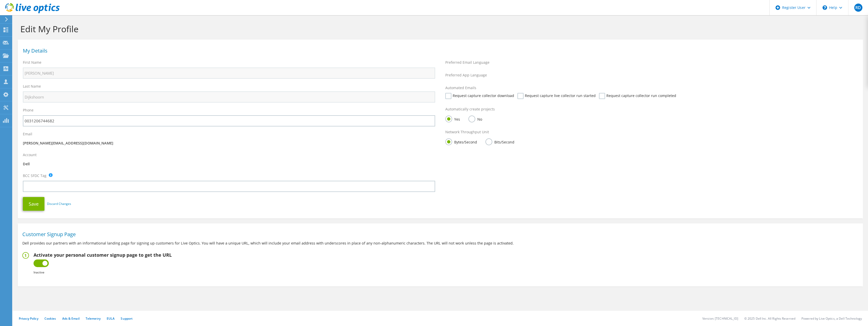 This screenshot has width=868, height=326. Describe the element at coordinates (28, 110) in the screenshot. I see `label: Phone` at that location.